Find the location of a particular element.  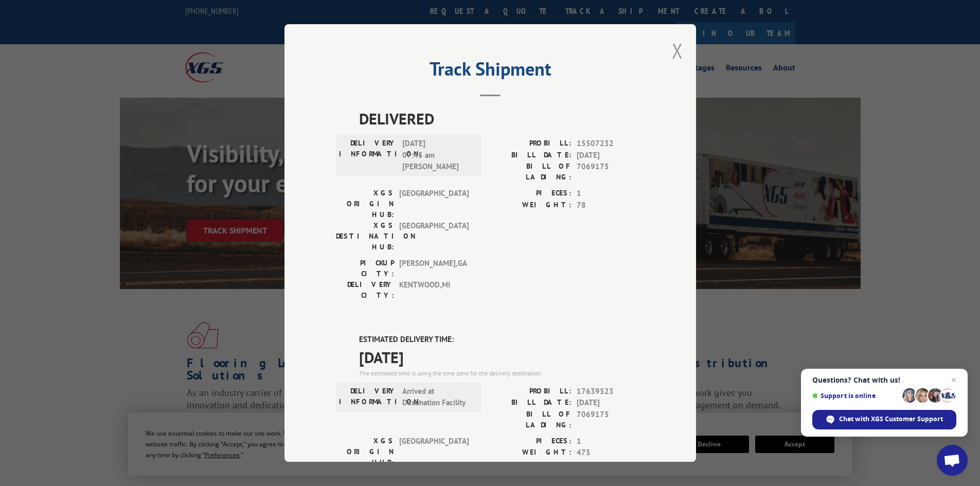

label: ESTIMATED DELIVERY TIME: is located at coordinates (502, 339).